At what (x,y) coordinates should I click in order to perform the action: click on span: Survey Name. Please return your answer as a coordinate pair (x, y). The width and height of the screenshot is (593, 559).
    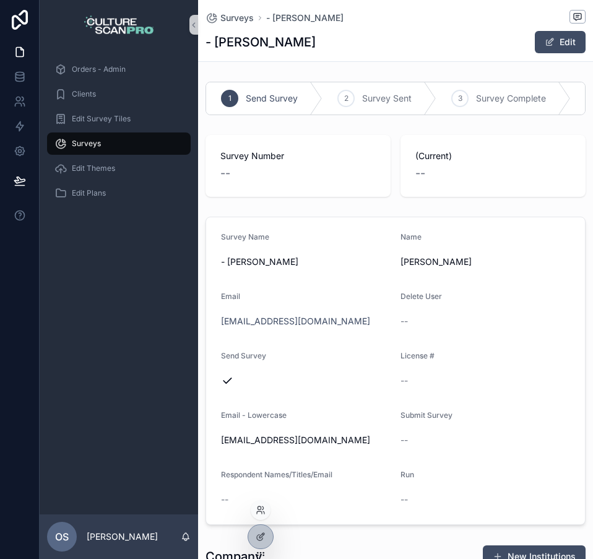
    Looking at the image, I should click on (245, 236).